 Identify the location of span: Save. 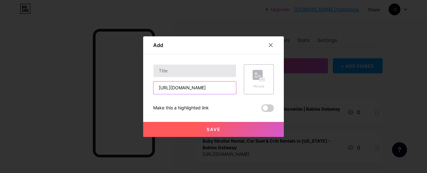
(214, 129).